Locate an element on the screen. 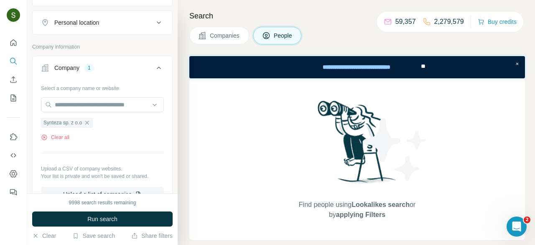 The image size is (535, 245). p: 59,357 is located at coordinates (406, 22).